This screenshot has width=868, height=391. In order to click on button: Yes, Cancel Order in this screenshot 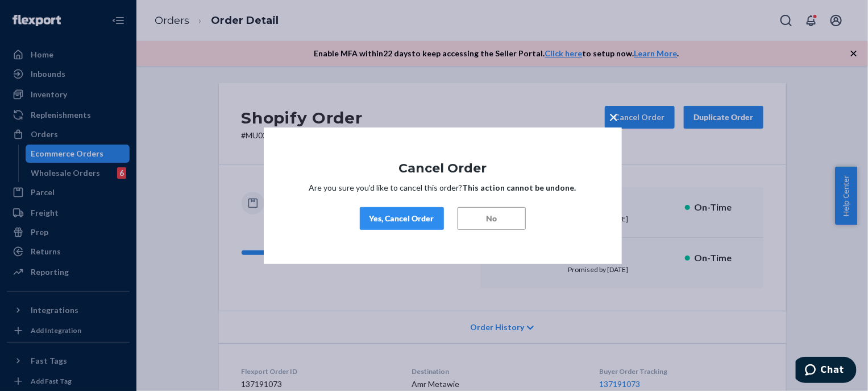, I will do `click(402, 219)`.